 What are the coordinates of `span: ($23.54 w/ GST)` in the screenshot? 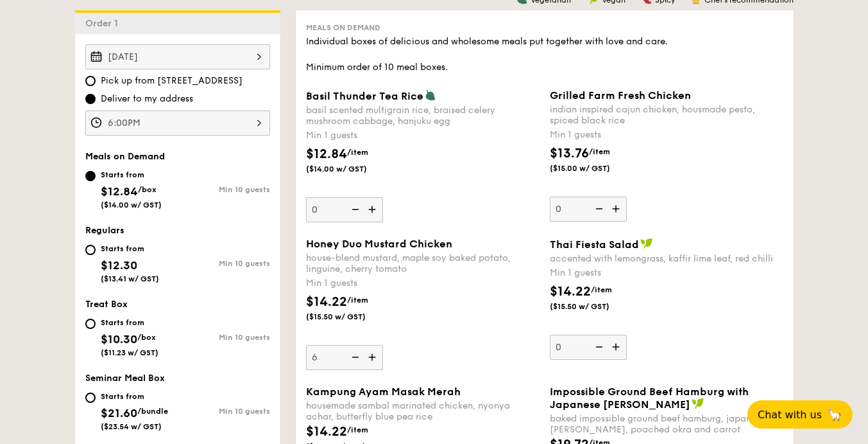 It's located at (131, 426).